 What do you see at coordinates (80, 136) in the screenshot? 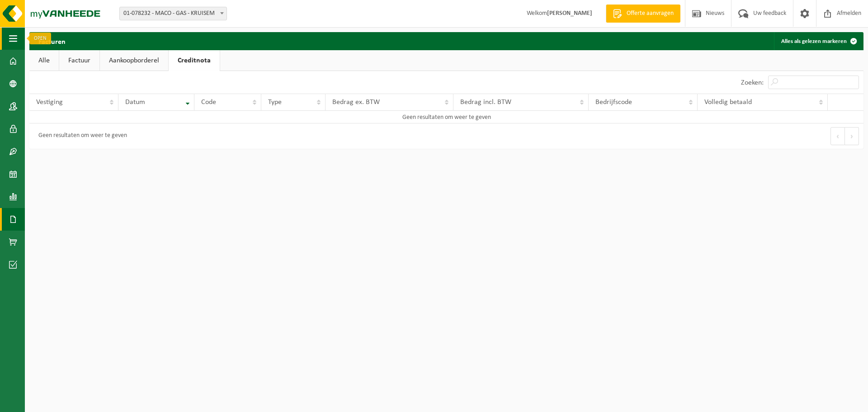
I see `div: Geen resultaten om weer te geven` at bounding box center [80, 136].